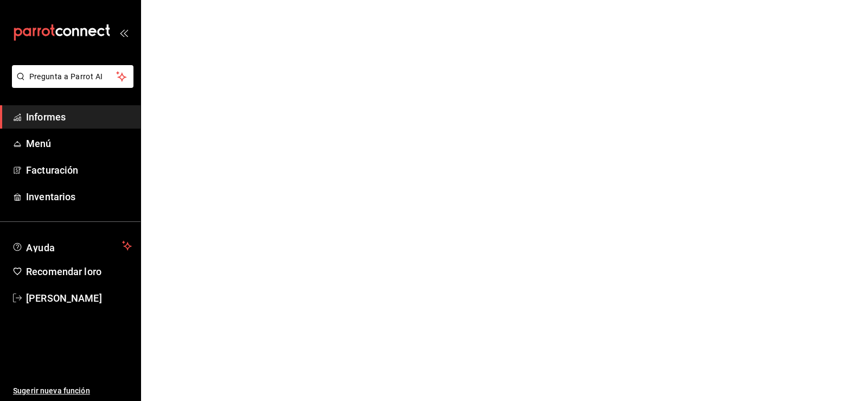  Describe the element at coordinates (41, 247) in the screenshot. I see `font: Ayuda` at that location.